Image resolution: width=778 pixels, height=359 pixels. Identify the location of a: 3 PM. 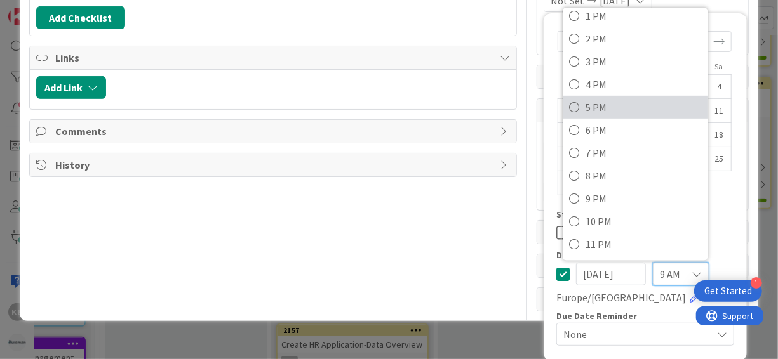
(636, 62).